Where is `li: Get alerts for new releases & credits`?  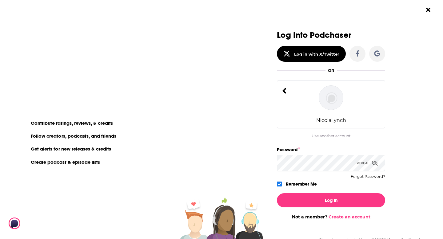 li: Get alerts for new releases & credits is located at coordinates (71, 149).